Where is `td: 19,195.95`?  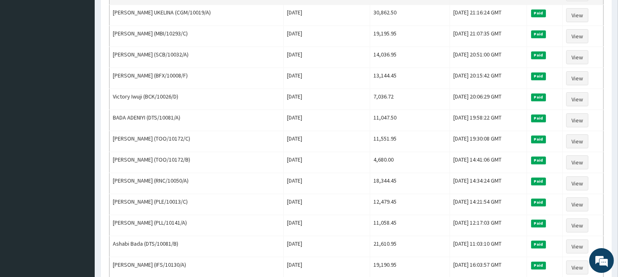 td: 19,195.95 is located at coordinates (410, 36).